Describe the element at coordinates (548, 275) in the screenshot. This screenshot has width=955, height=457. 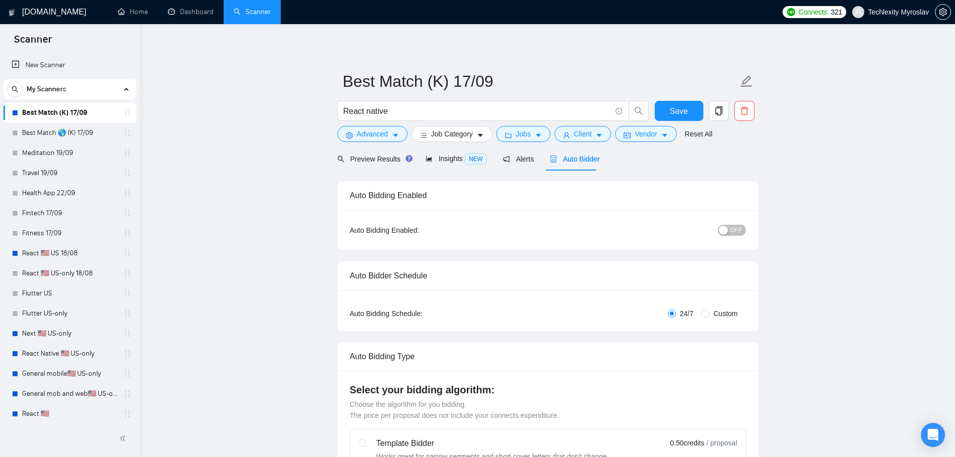
I see `div: Auto Bidder Schedule` at that location.